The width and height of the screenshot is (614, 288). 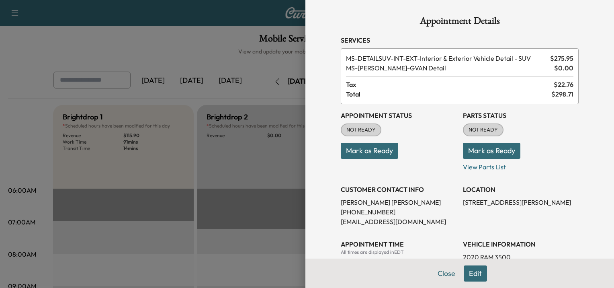 I want to click on span: $ 22.76, so click(x=563, y=84).